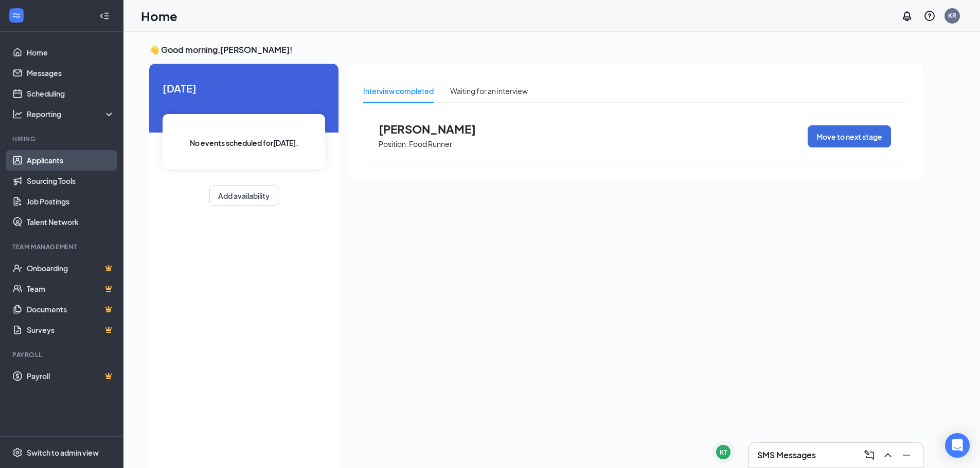 This screenshot has width=980, height=468. Describe the element at coordinates (70, 52) in the screenshot. I see `a: Home` at that location.